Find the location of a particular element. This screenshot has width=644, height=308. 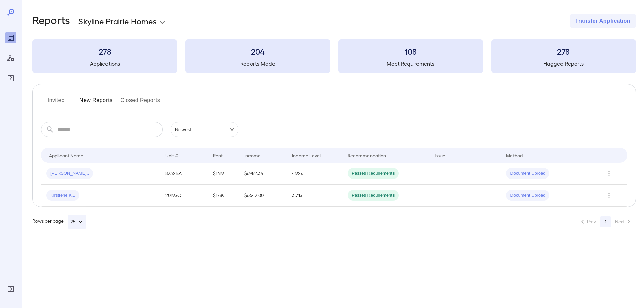

div: Issue is located at coordinates (440, 155).